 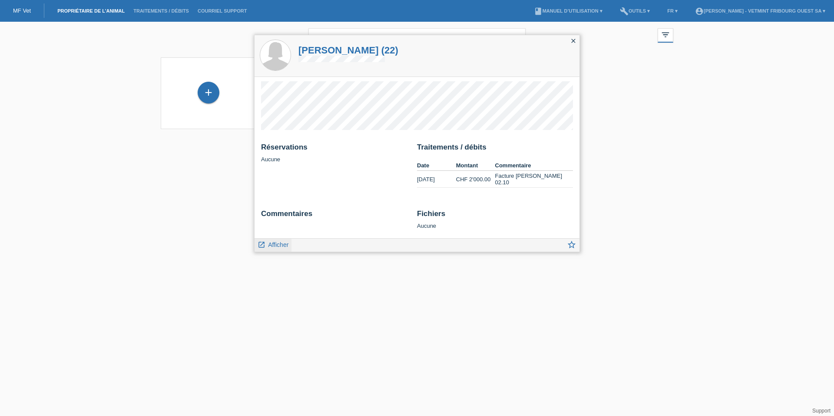 I want to click on a: Propriétaire de l’animal, so click(x=91, y=11).